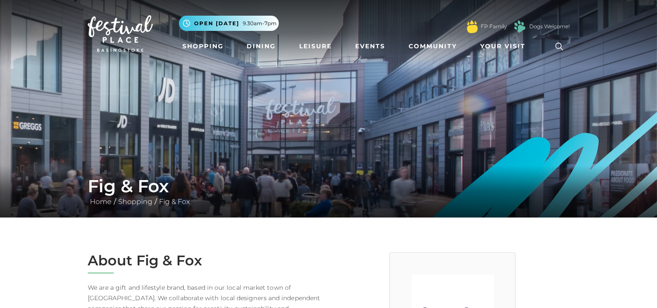  Describe the element at coordinates (260, 23) in the screenshot. I see `span: 9.30am-7pm` at that location.